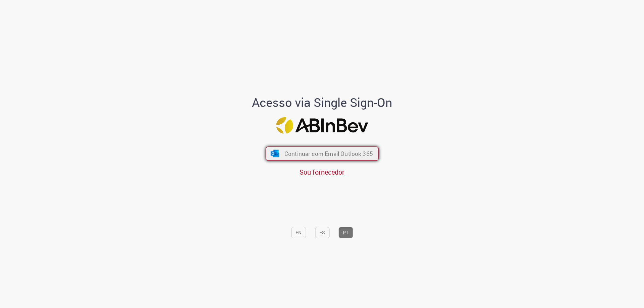  What do you see at coordinates (322, 172) in the screenshot?
I see `span: Sou fornecedor` at bounding box center [322, 172].